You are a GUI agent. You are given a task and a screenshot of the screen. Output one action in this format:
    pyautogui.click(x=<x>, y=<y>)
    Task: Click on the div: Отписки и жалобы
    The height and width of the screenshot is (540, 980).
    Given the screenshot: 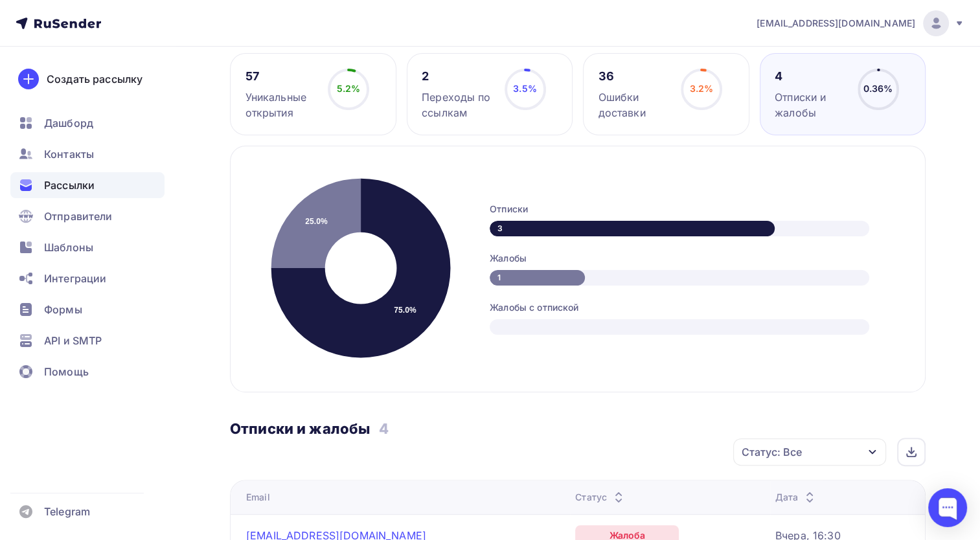 What is the action you would take?
    pyautogui.click(x=810, y=105)
    